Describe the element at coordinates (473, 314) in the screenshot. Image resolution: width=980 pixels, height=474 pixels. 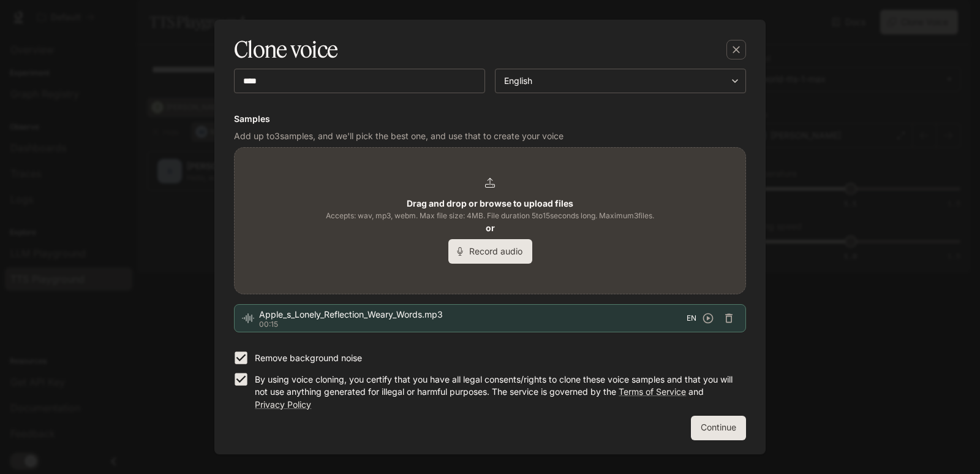
I see `span: Apple_s_Lonely_Reflection_Weary_Words.mp3` at that location.